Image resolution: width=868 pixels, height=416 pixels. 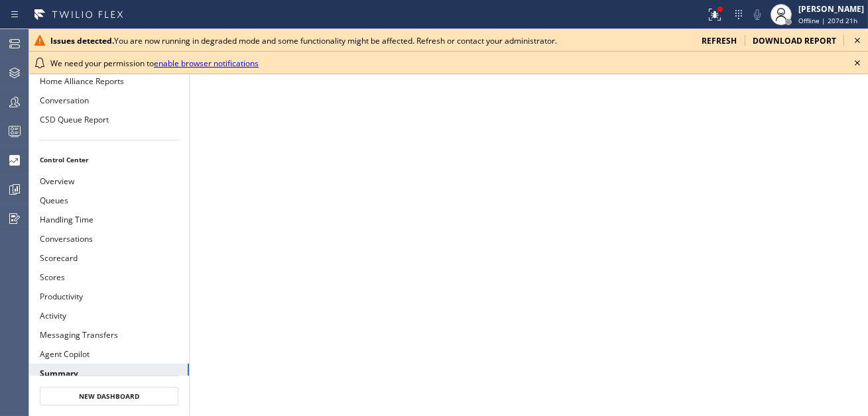 I want to click on button: Conversations, so click(x=109, y=239).